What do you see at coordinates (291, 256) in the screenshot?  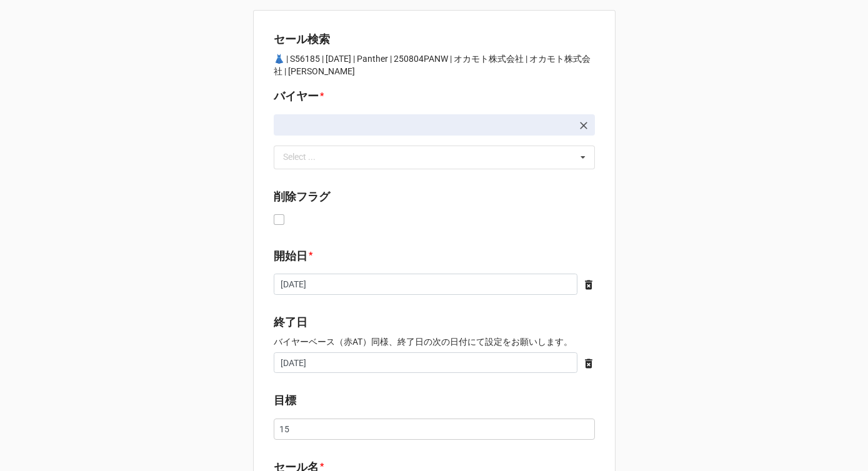 I see `label: 開始日` at bounding box center [291, 256].